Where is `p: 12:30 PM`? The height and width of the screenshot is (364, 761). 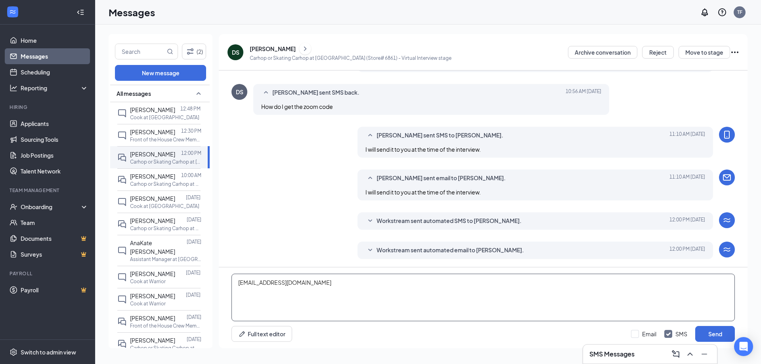 p: 12:30 PM is located at coordinates (191, 131).